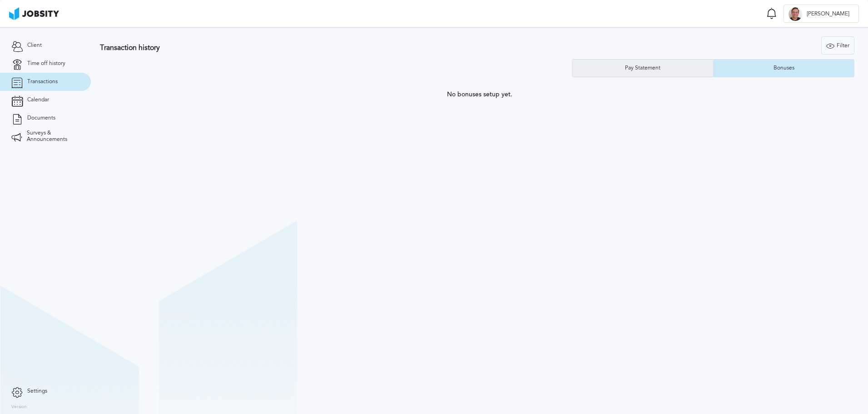 The width and height of the screenshot is (868, 414). Describe the element at coordinates (783, 68) in the screenshot. I see `button: Bonuses` at that location.